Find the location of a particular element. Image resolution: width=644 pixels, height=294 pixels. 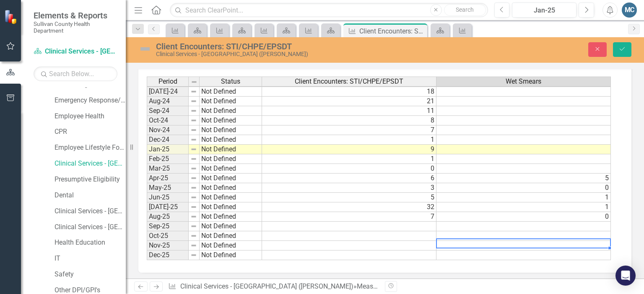

div: MC is located at coordinates (629, 10).